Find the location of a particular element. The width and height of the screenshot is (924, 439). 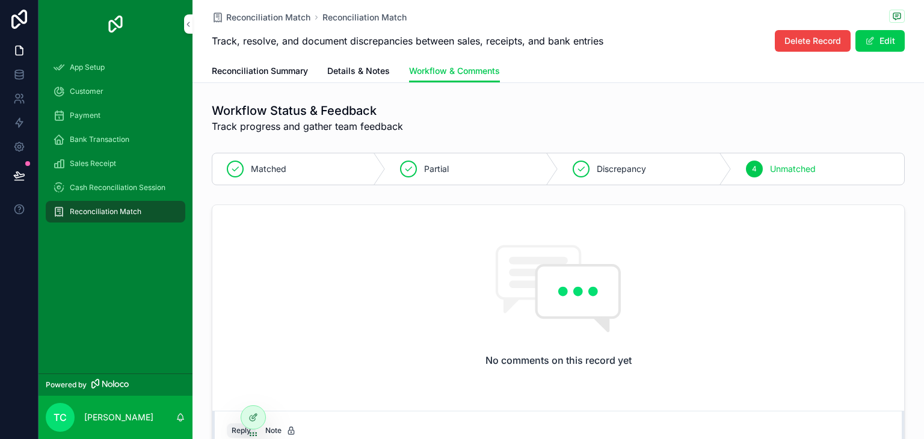

span: Bank Transaction is located at coordinates (99, 140).